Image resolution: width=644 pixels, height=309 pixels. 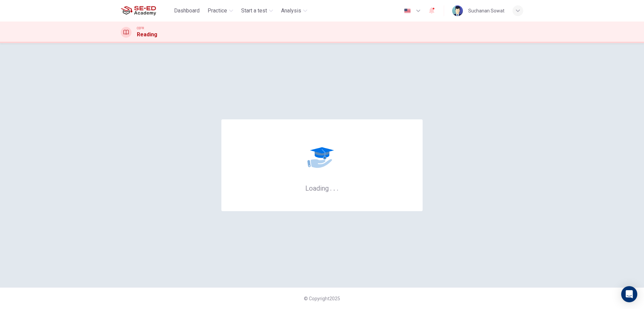 I want to click on span: CEFR, so click(x=141, y=28).